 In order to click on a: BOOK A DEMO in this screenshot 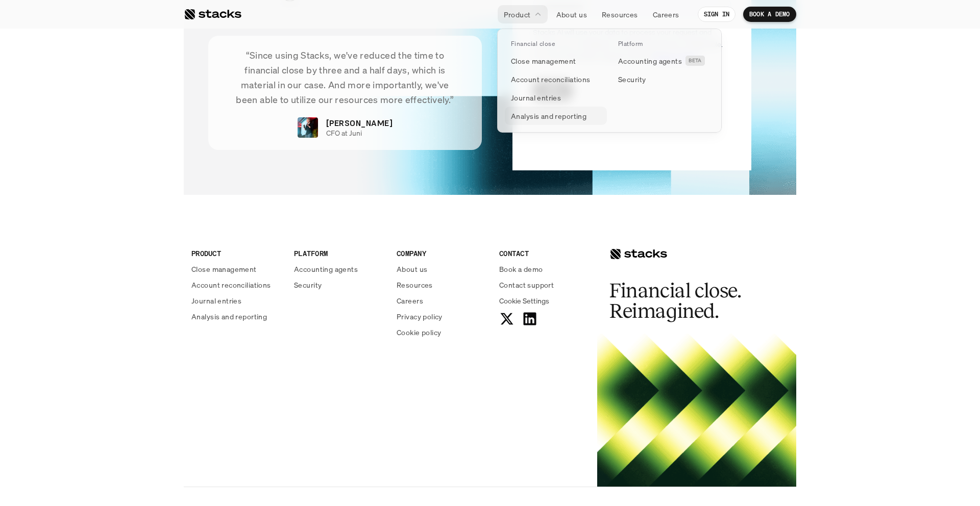, I will do `click(770, 14)`.